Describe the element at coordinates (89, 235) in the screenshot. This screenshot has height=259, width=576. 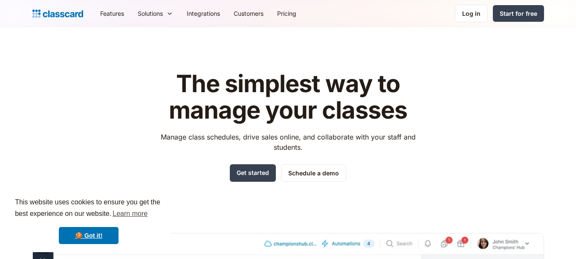
I see `a: dismiss cookie message` at that location.